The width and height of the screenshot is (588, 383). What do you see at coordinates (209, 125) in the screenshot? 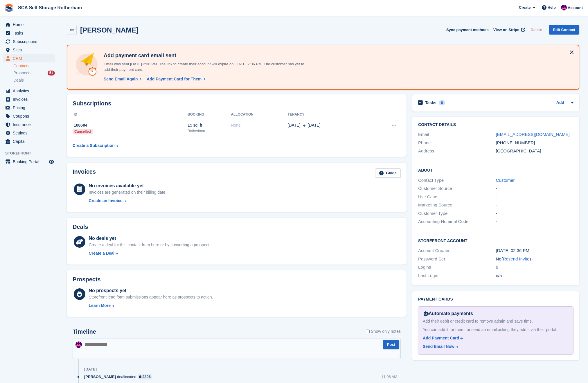
I see `div: 15 sq. ft` at bounding box center [209, 125].